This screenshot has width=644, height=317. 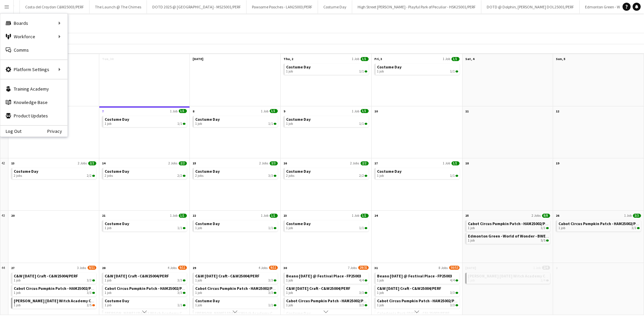 I want to click on span: 8 Jobs, so click(x=443, y=267).